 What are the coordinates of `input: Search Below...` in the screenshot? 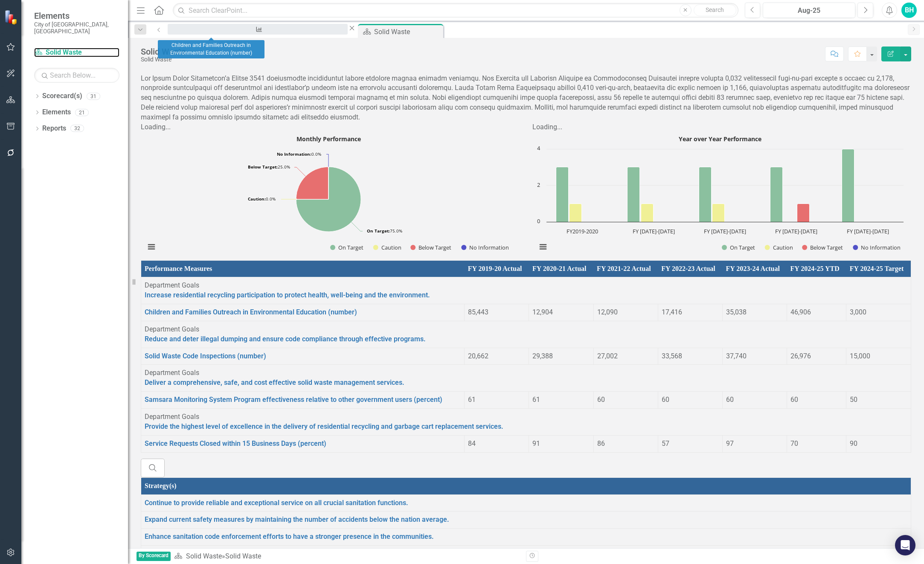 It's located at (77, 75).